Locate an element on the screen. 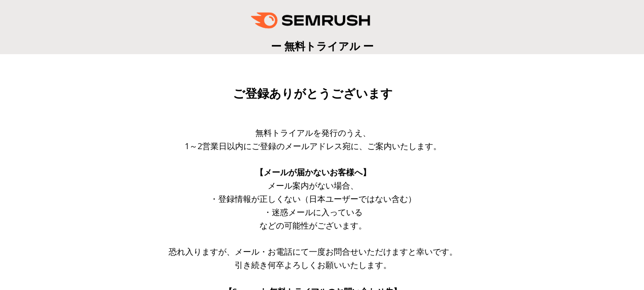  span: 引き続き何卒よろしくお願いいたします。 is located at coordinates (313, 265).